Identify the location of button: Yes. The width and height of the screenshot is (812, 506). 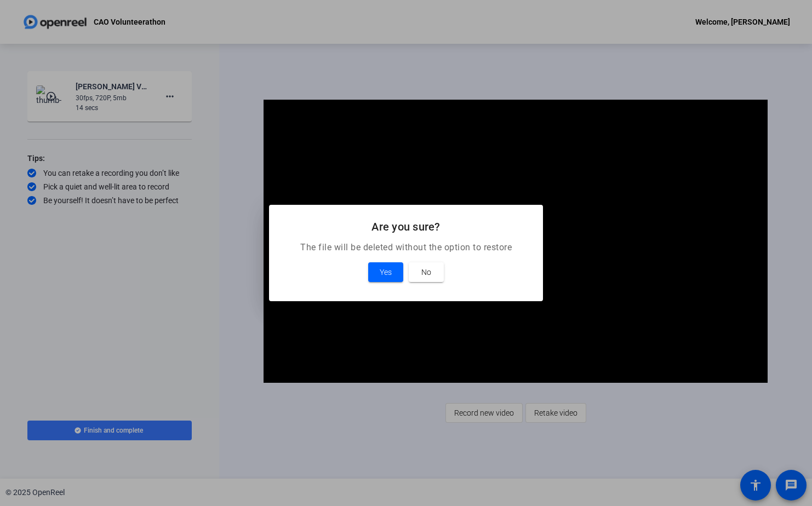
(386, 272).